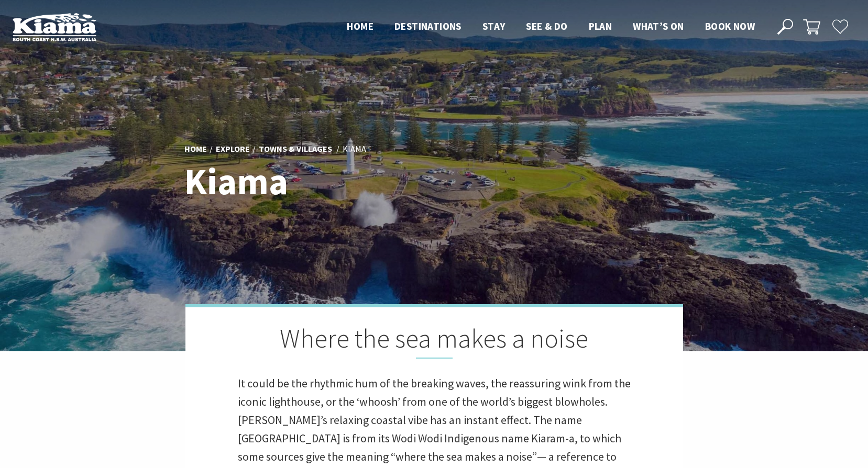 The image size is (868, 468). I want to click on li: Kiama, so click(354, 150).